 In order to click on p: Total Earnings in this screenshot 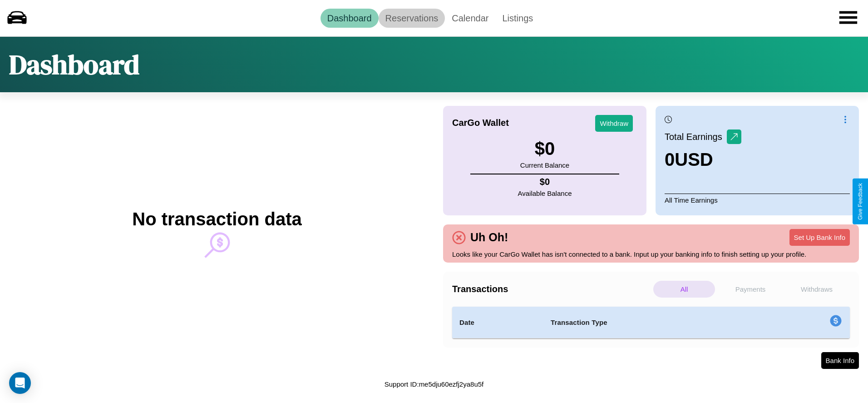, I will do `click(696, 137)`.